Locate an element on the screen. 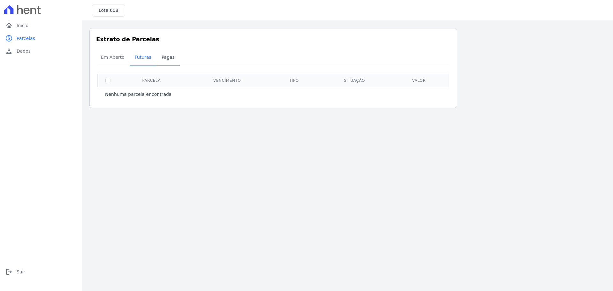 The width and height of the screenshot is (613, 291). a: Em Aberto is located at coordinates (113, 58).